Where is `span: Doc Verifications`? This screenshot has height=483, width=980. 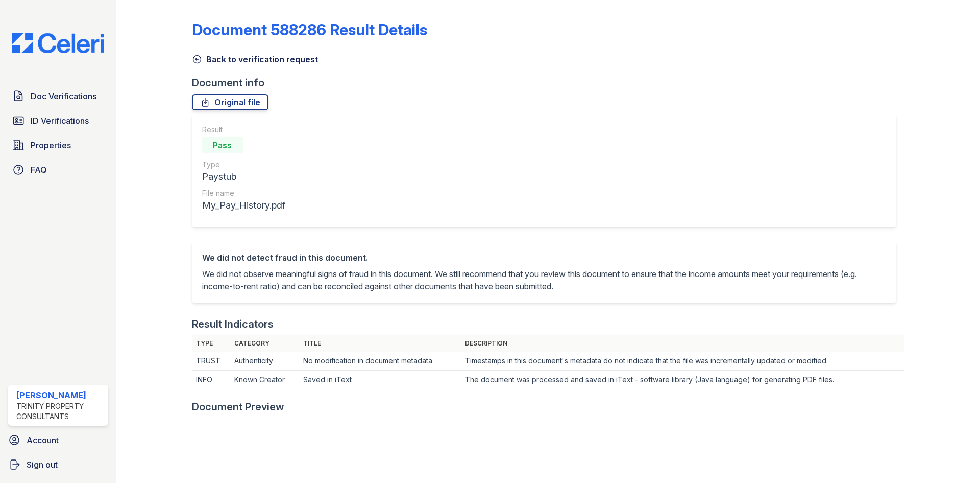
span: Doc Verifications is located at coordinates (63, 96).